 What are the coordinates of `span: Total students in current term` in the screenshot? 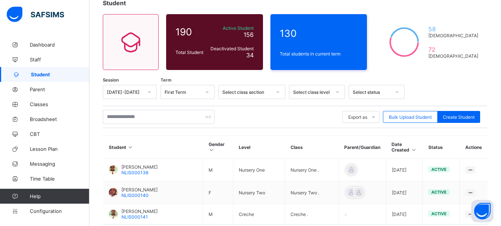 It's located at (319, 54).